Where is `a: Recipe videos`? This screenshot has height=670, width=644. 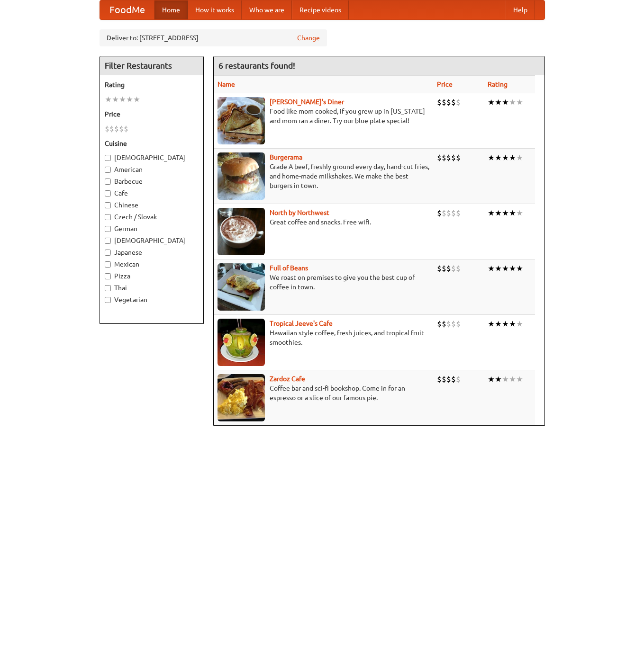 a: Recipe videos is located at coordinates (320, 10).